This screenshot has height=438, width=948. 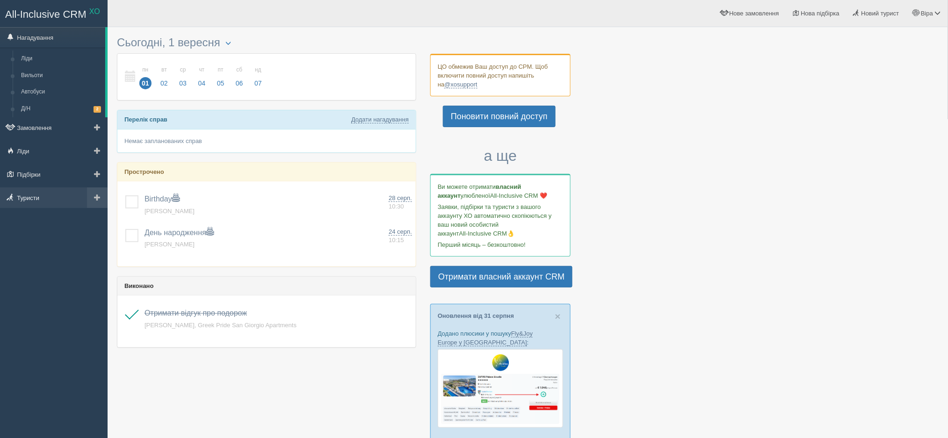 What do you see at coordinates (139, 286) in the screenshot?
I see `b: Виконано` at bounding box center [139, 286].